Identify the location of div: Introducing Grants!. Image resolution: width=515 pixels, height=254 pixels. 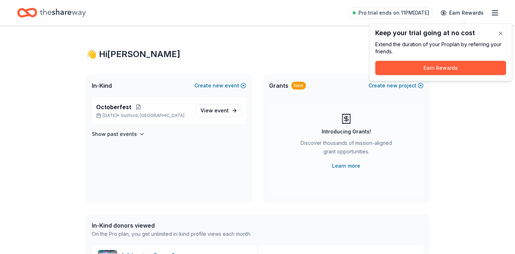
(346, 132).